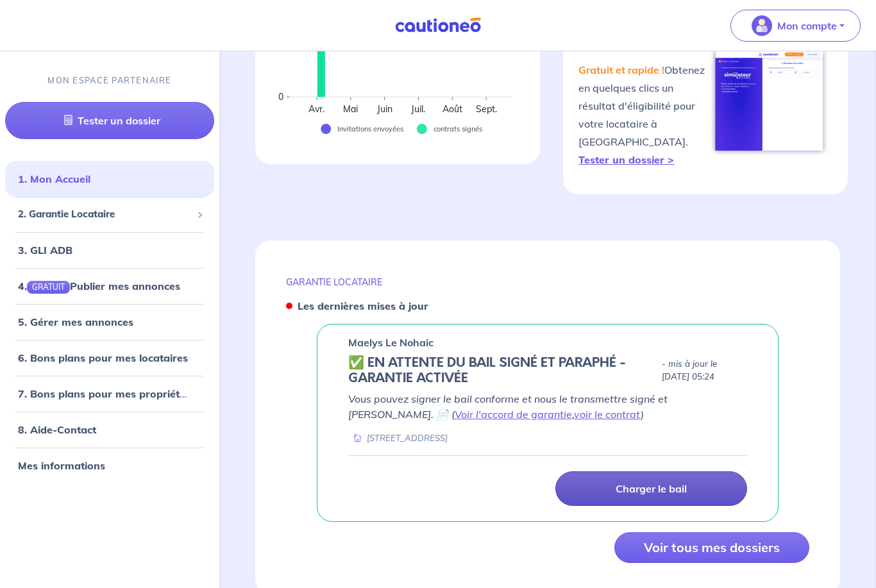  What do you see at coordinates (110, 358) in the screenshot?
I see `div: 6. Bons plans pour mes locataires` at bounding box center [110, 358].